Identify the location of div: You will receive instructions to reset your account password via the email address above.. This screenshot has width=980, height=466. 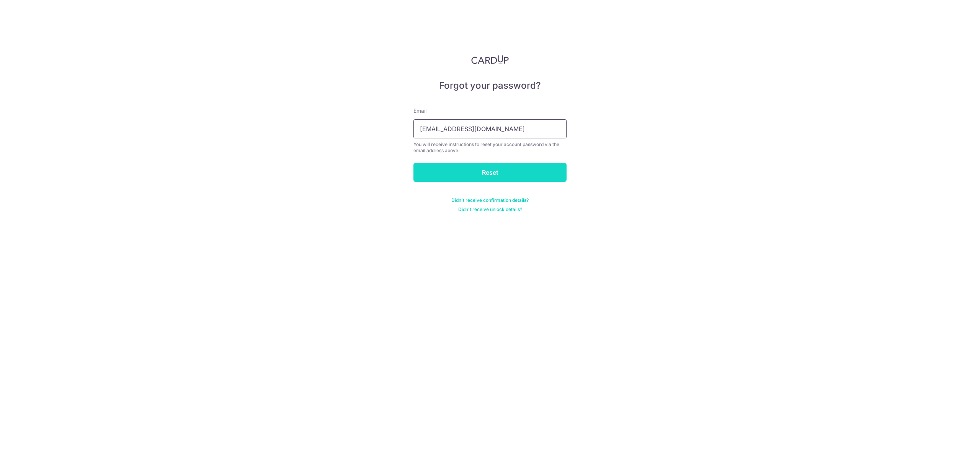
(490, 148).